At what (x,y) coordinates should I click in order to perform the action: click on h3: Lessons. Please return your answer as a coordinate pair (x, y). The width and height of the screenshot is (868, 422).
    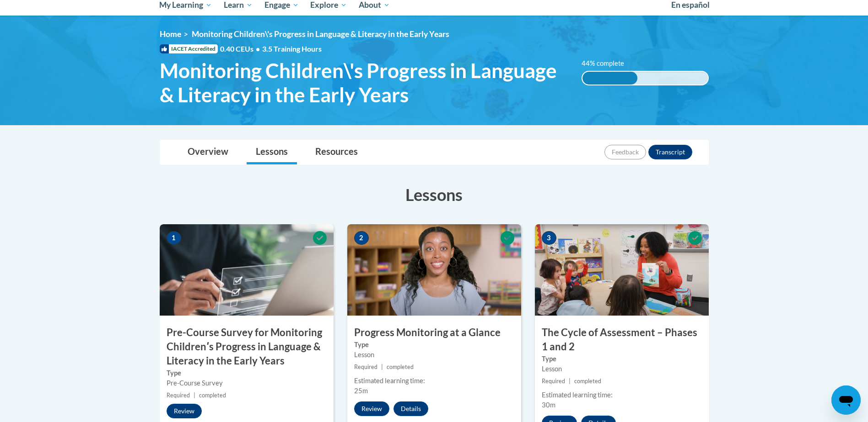
    Looking at the image, I should click on (434, 194).